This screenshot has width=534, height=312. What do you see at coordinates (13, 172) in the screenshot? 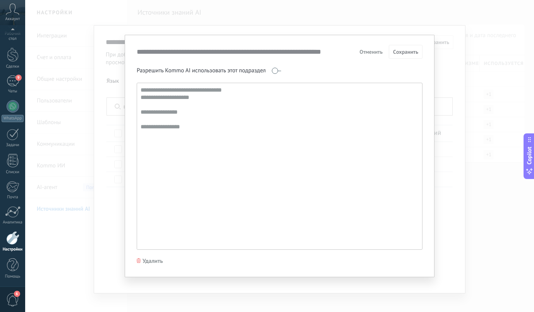
I see `div: Списки` at bounding box center [13, 172].